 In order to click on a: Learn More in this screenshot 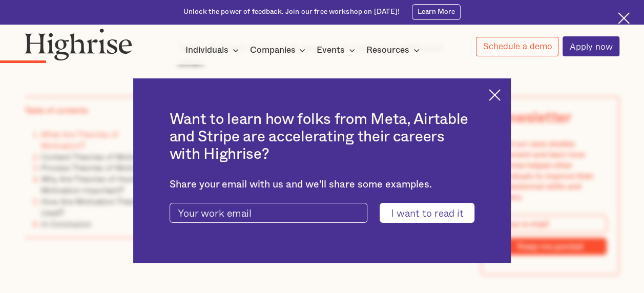, I will do `click(436, 12)`.